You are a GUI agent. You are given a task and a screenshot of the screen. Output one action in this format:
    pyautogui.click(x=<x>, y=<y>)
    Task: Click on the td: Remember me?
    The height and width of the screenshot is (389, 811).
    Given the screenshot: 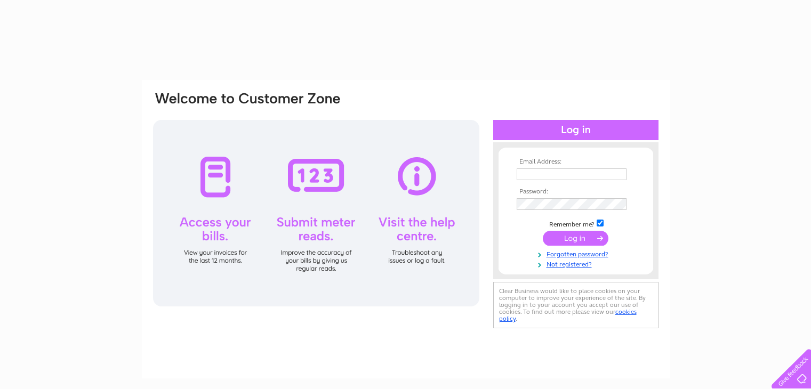 What is the action you would take?
    pyautogui.click(x=576, y=223)
    